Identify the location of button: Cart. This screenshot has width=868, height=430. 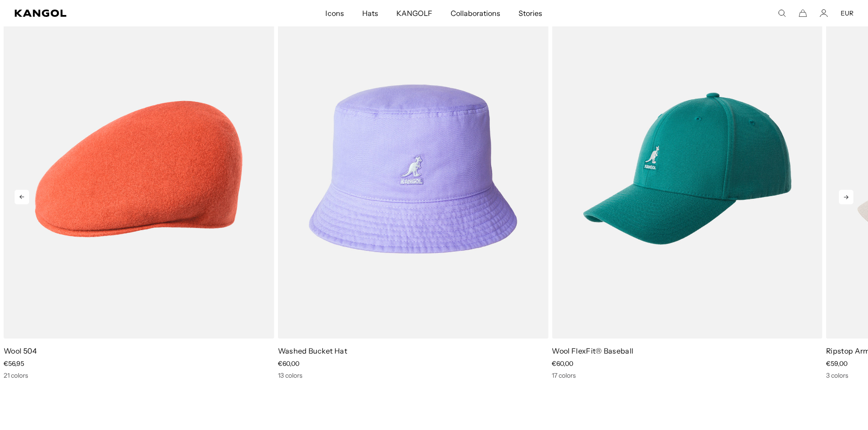
(803, 13).